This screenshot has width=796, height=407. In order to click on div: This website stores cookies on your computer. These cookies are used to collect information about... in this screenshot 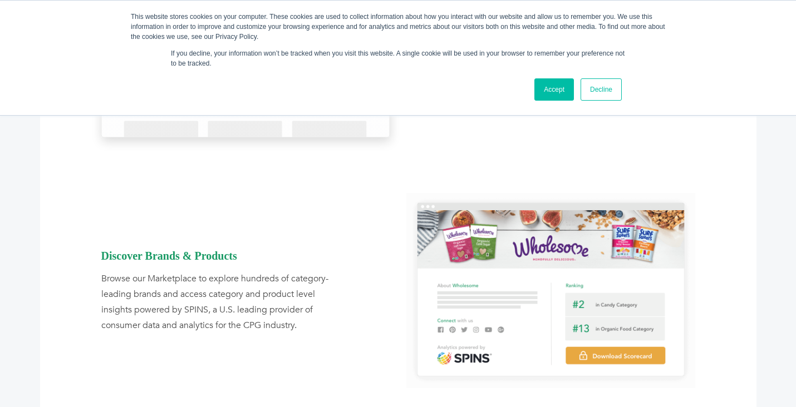, I will do `click(398, 27)`.